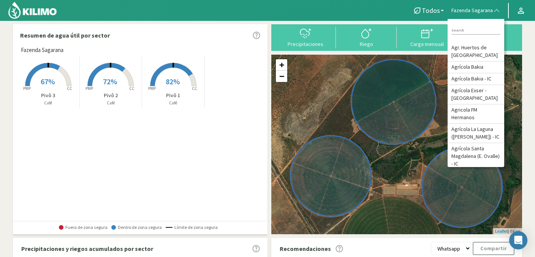 This screenshot has height=257, width=535. I want to click on button: Fazenda Sagarana, so click(476, 11).